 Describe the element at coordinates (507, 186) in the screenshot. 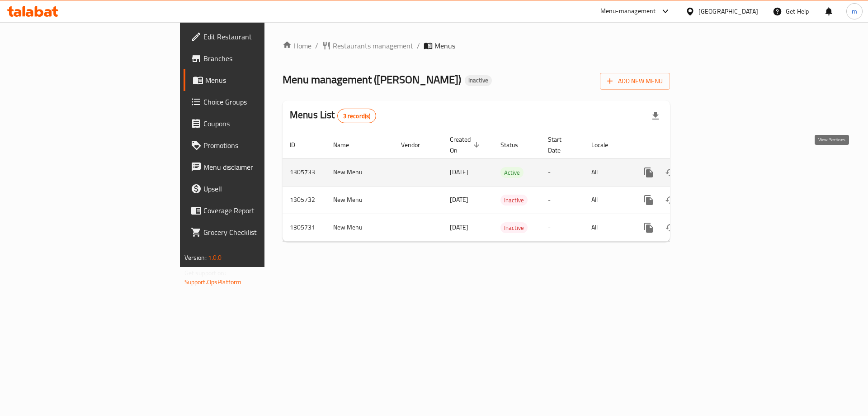

I see `table: enhanced table` at that location.